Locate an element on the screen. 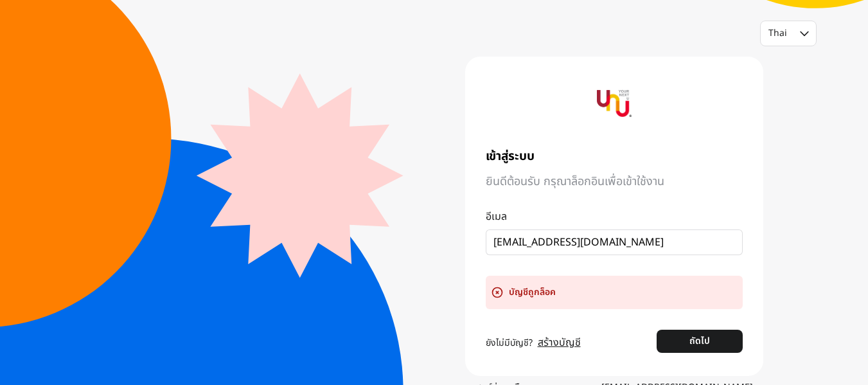  div: Thai is located at coordinates (780, 34).